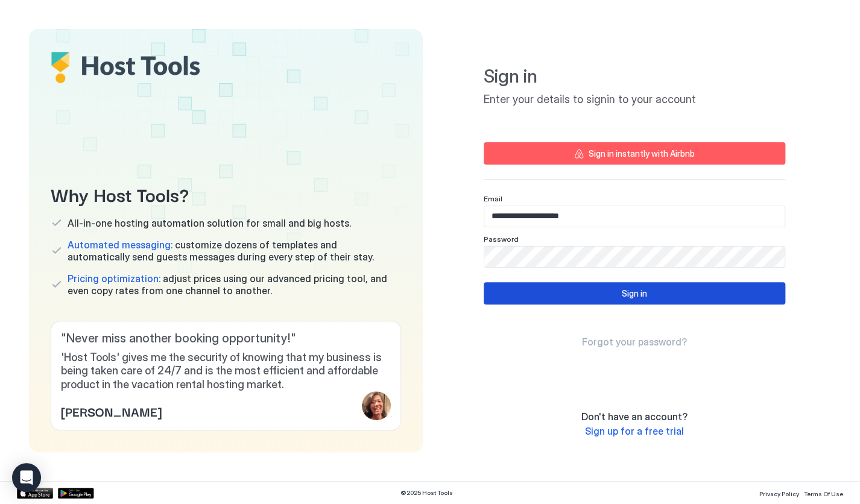 This screenshot has width=860, height=504. What do you see at coordinates (427, 492) in the screenshot?
I see `span: © 2025 Host Tools` at bounding box center [427, 492].